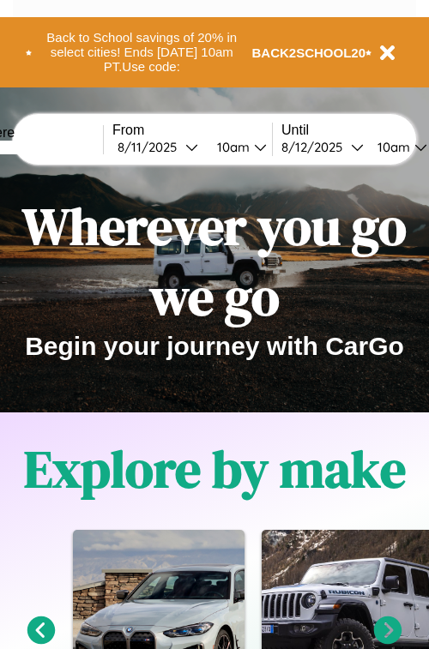 The height and width of the screenshot is (649, 429). Describe the element at coordinates (158, 147) in the screenshot. I see `button: 8/11/2025` at that location.